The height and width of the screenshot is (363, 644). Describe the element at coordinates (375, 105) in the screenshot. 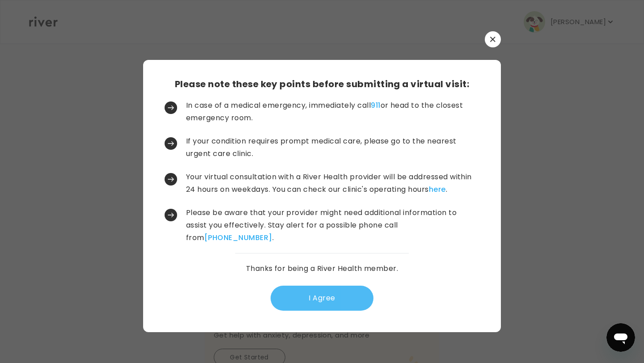

I see `a: 911` at that location.